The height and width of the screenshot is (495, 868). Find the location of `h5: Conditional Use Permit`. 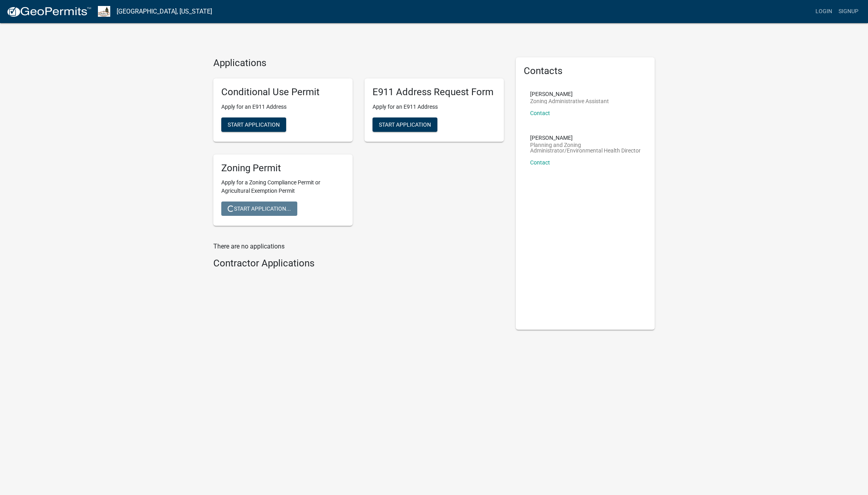

h5: Conditional Use Permit is located at coordinates (283, 92).